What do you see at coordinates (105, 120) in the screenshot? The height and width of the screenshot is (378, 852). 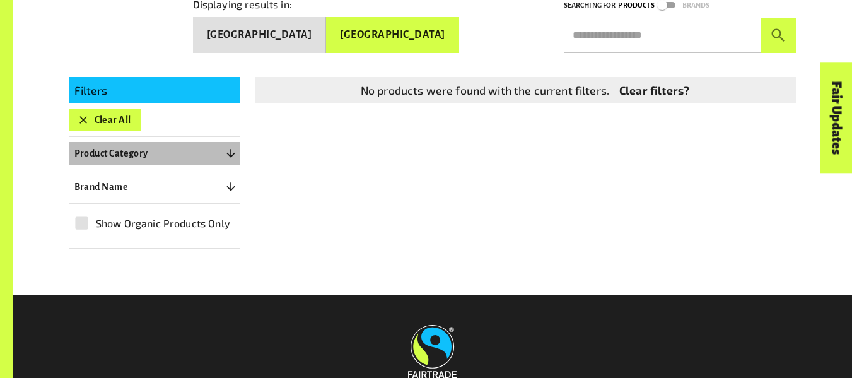 I see `button: Clear All` at bounding box center [105, 120].